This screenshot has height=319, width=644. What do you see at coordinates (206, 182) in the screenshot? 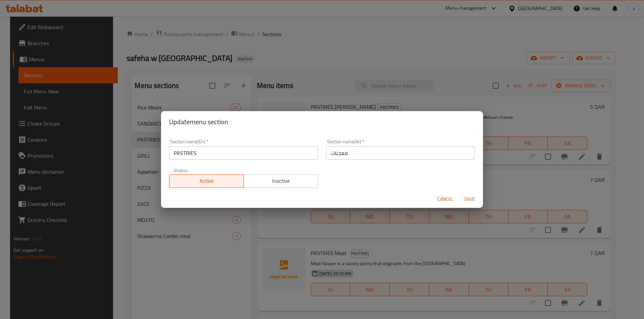
I see `button: Active` at bounding box center [206, 182].